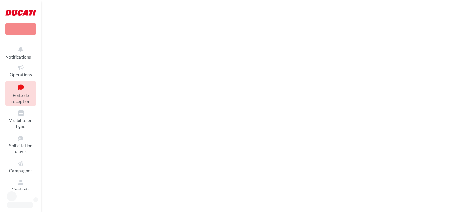 The image size is (453, 212). What do you see at coordinates (21, 75) in the screenshot?
I see `span: Opérations` at bounding box center [21, 75].